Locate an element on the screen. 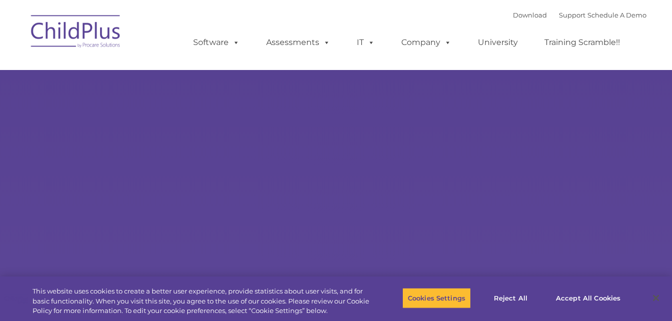 Image resolution: width=672 pixels, height=321 pixels. div: This website uses cookies to create a better user experience, provide statistics about user visit... is located at coordinates (201, 301).